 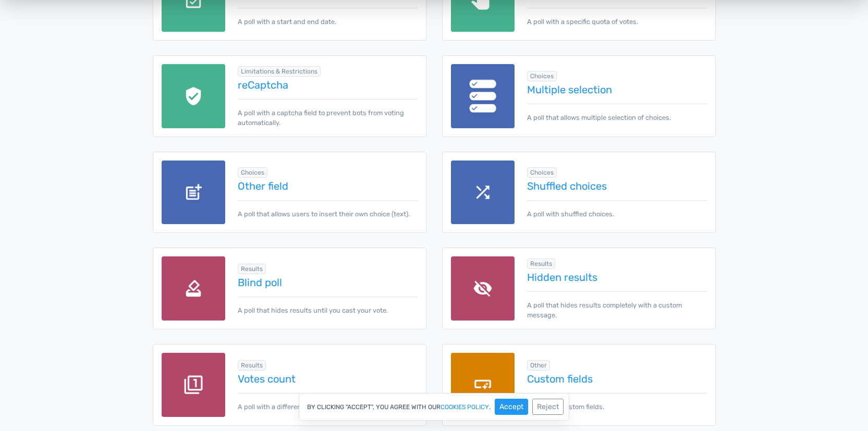 What do you see at coordinates (548, 407) in the screenshot?
I see `button: Reject` at bounding box center [548, 407].